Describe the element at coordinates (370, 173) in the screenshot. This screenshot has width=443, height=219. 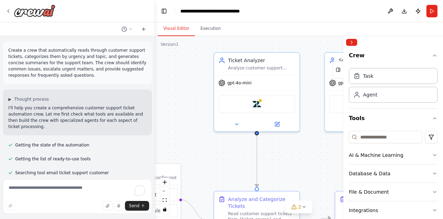
I see `div: Database & Data` at that location.